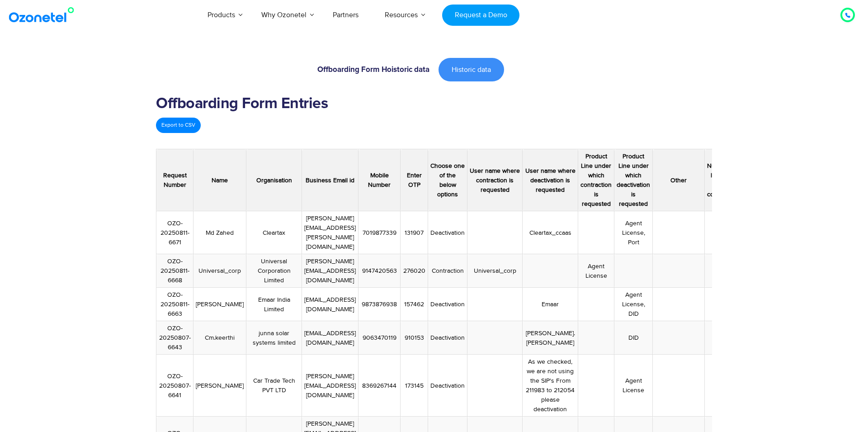 This screenshot has width=868, height=432. Describe the element at coordinates (274, 270) in the screenshot. I see `td: Universal Corporation Limited` at that location.